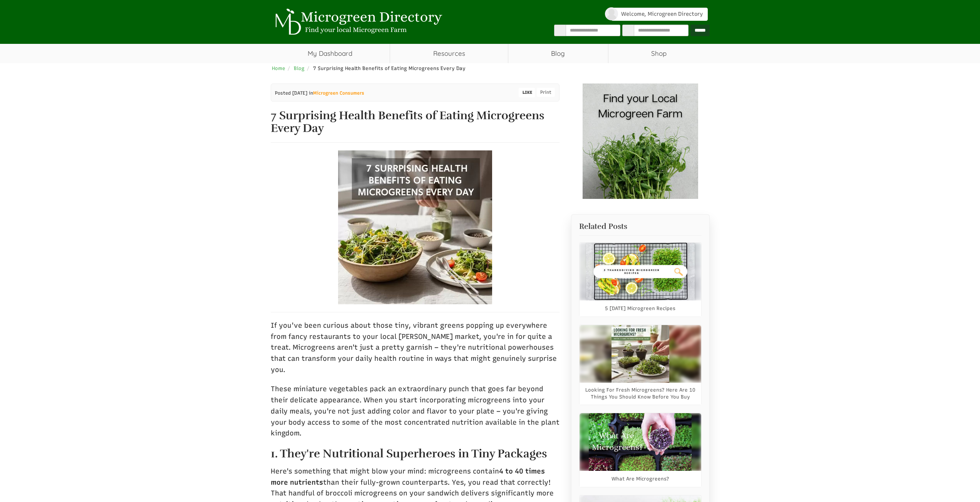  What do you see at coordinates (416, 227) in the screenshot?
I see `img: 7 Surprising Health Benefits of Eating Microgreens Every Day` at bounding box center [416, 227].